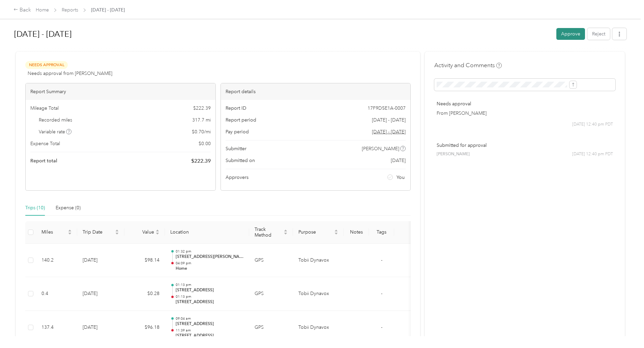 The image size is (644, 348). What do you see at coordinates (236, 108) in the screenshot?
I see `span: Report ID` at bounding box center [236, 108].